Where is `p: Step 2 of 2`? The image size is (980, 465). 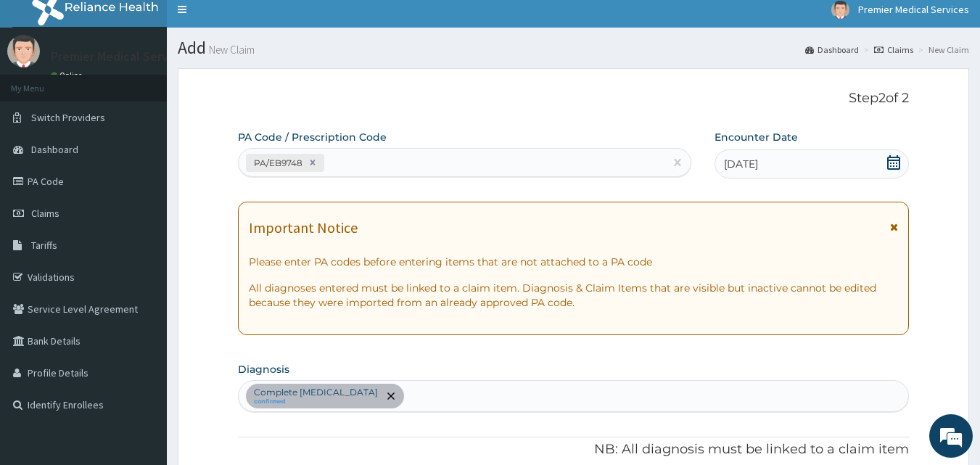
p: Step 2 of 2 is located at coordinates (574, 99).